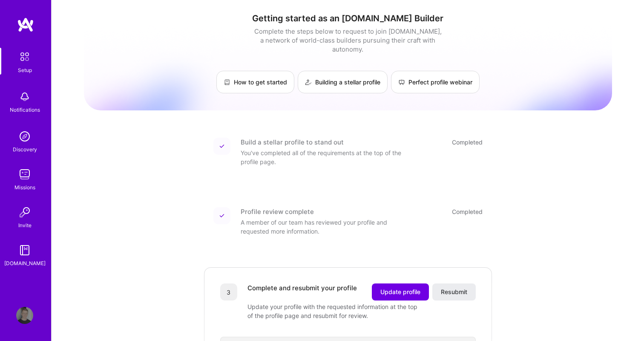  Describe the element at coordinates (25, 187) in the screenshot. I see `div: Missions` at that location.